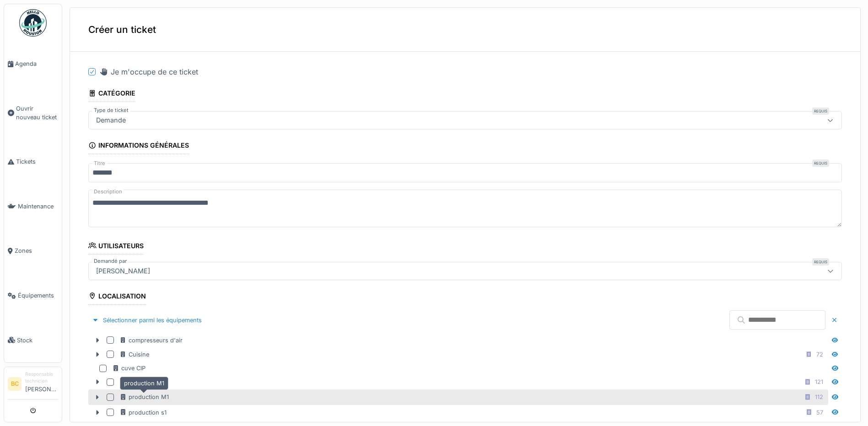 The image size is (868, 426). What do you see at coordinates (108, 192) in the screenshot?
I see `label: Description` at bounding box center [108, 192].